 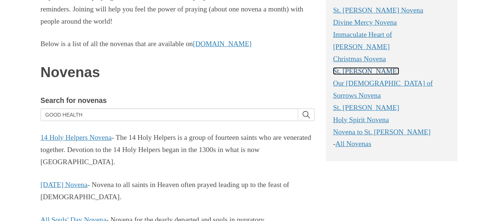 What do you see at coordinates (76, 137) in the screenshot?
I see `a: 14 Holy Helpers Novena` at bounding box center [76, 137].